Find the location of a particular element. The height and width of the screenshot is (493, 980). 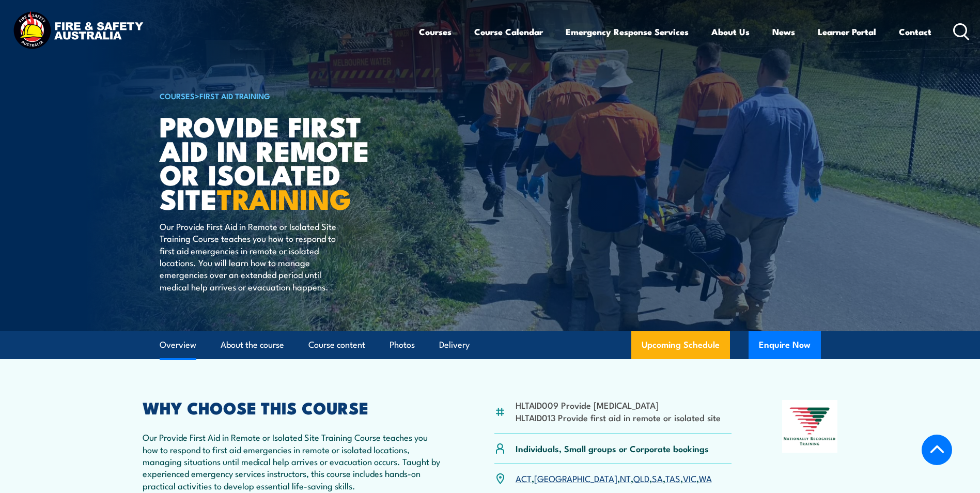

a: Photos is located at coordinates (402, 345).